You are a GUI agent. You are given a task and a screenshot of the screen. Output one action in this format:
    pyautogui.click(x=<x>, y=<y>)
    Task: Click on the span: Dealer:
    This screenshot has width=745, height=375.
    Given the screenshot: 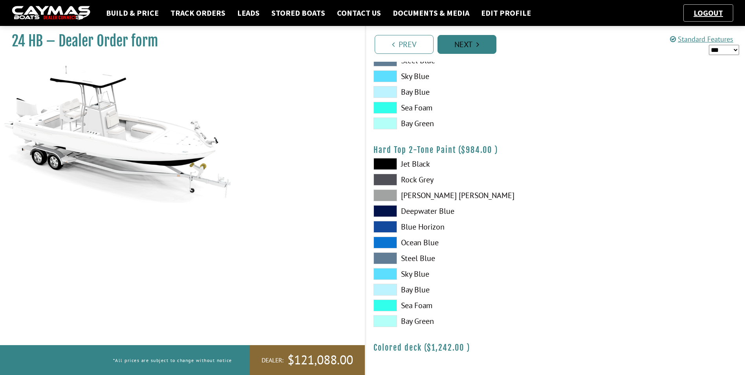 What is the action you would take?
    pyautogui.click(x=273, y=360)
    